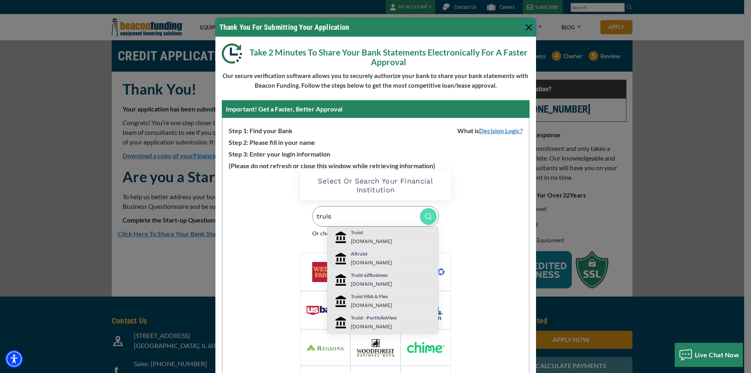 The width and height of the screenshot is (751, 373). Describe the element at coordinates (709, 355) in the screenshot. I see `button: Live Chat Now` at that location.